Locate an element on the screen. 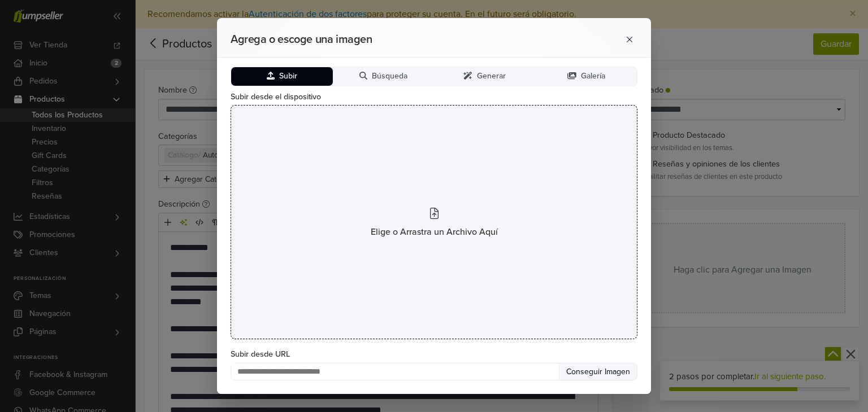  button: Subir is located at coordinates (281, 76).